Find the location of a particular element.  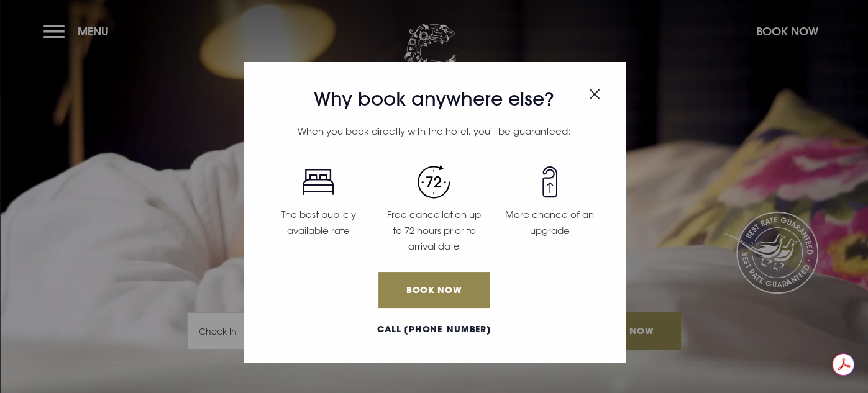

a: Book Now is located at coordinates (434, 290).